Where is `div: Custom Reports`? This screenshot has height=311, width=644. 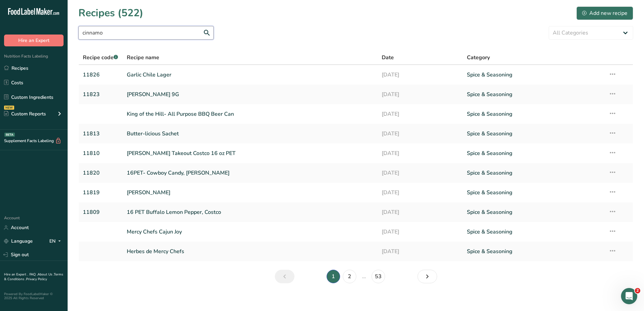
div: Custom Reports is located at coordinates (25, 113).